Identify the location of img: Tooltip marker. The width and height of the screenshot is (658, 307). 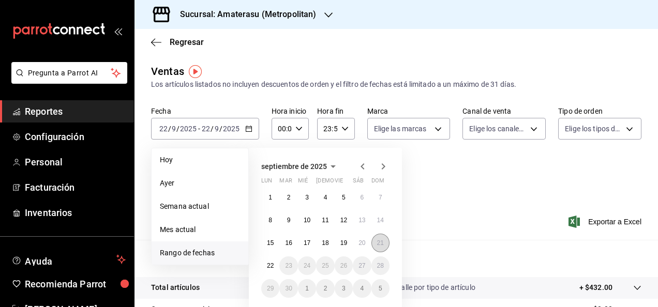
(195, 71).